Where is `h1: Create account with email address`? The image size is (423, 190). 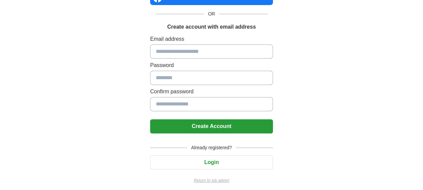
h1: Create account with email address is located at coordinates (211, 27).